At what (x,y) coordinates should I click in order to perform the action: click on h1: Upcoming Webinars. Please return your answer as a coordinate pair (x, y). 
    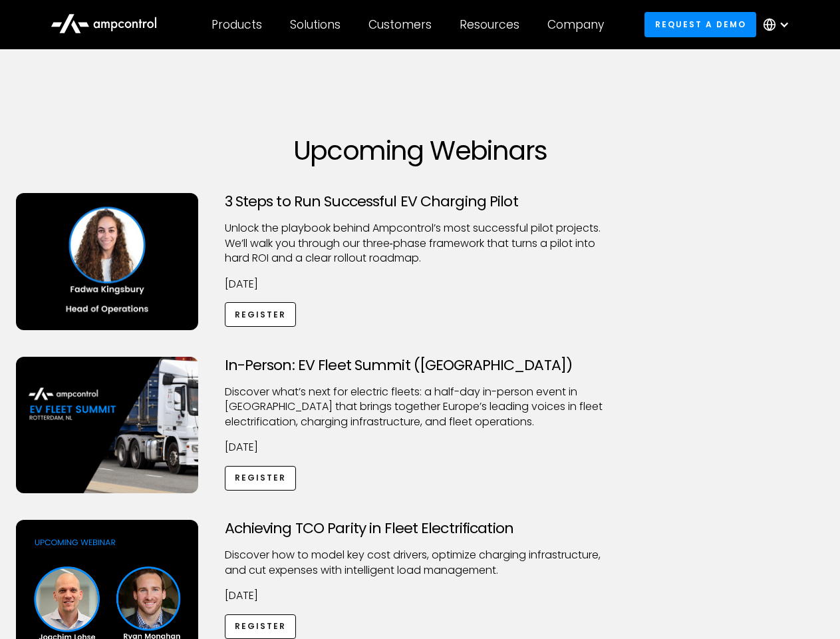
    Looking at the image, I should click on (420, 151).